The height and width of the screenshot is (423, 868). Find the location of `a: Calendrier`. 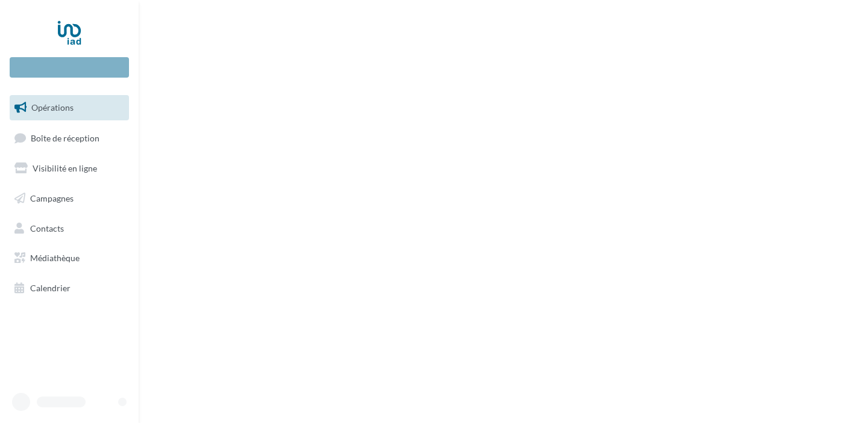

a: Calendrier is located at coordinates (69, 288).